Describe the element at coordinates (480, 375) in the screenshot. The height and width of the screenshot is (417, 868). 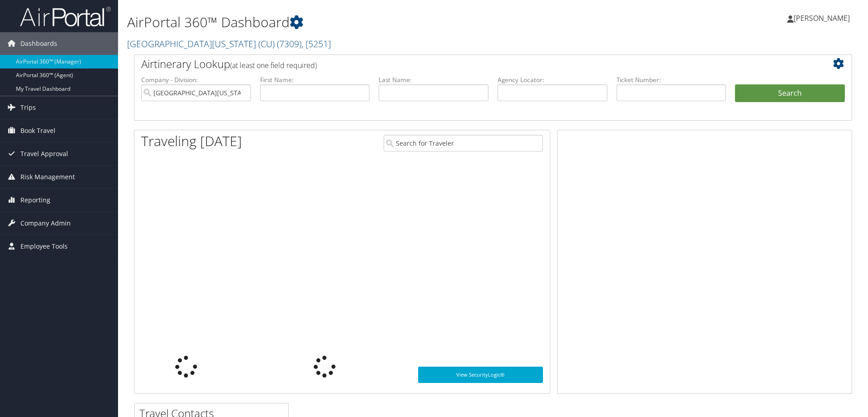
I see `a: View SecurityLogic®` at that location.